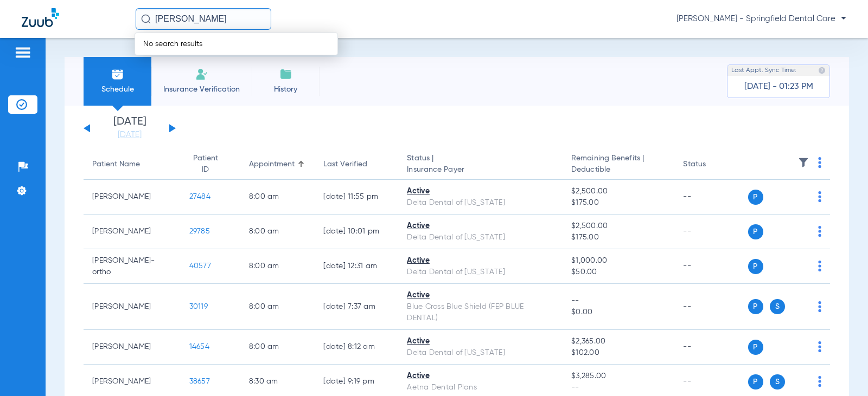 The height and width of the screenshot is (396, 868). Describe the element at coordinates (200, 266) in the screenshot. I see `span: 40577` at that location.